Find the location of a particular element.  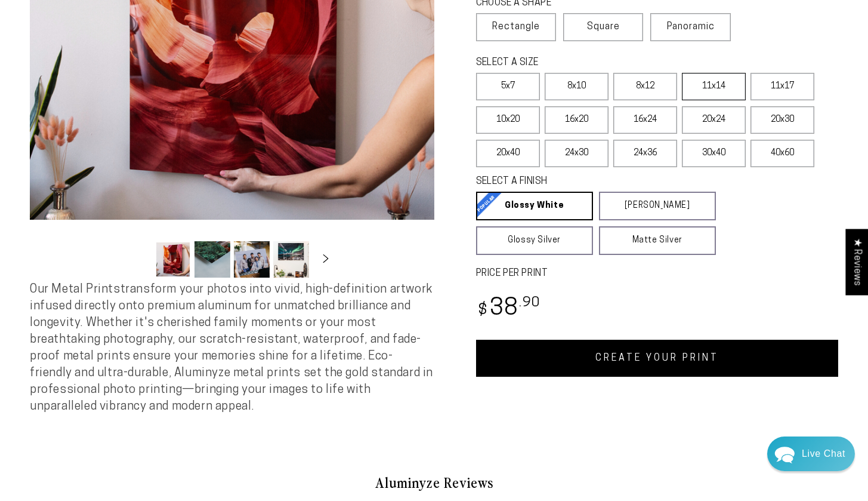

legend: SELECT A SIZE is located at coordinates (582, 62).